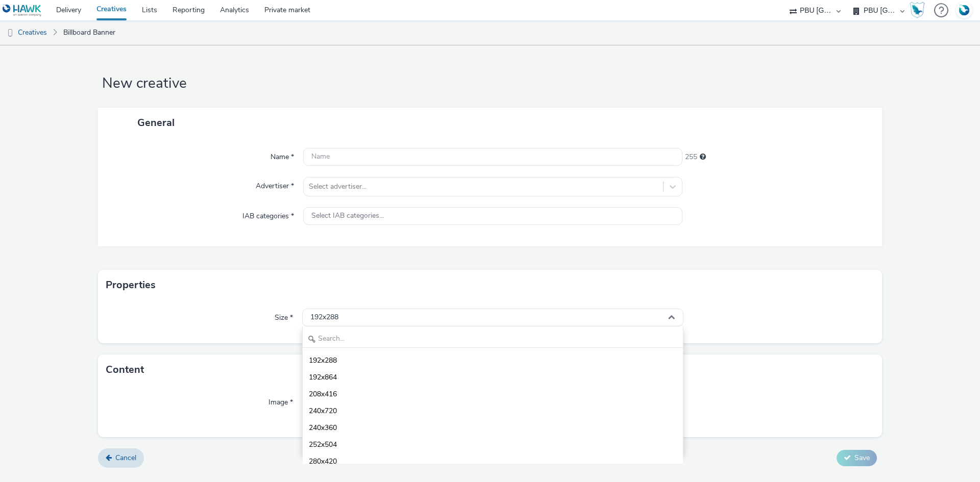  What do you see at coordinates (862, 458) in the screenshot?
I see `span: Save` at bounding box center [862, 458].